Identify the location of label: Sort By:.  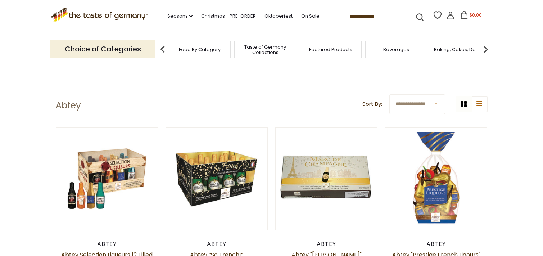
(372, 104).